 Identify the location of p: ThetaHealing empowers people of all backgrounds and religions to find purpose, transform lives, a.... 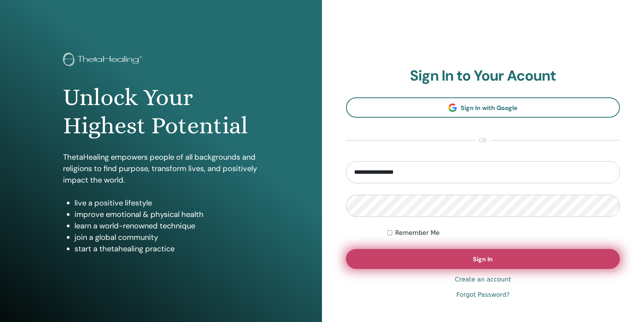
(161, 168).